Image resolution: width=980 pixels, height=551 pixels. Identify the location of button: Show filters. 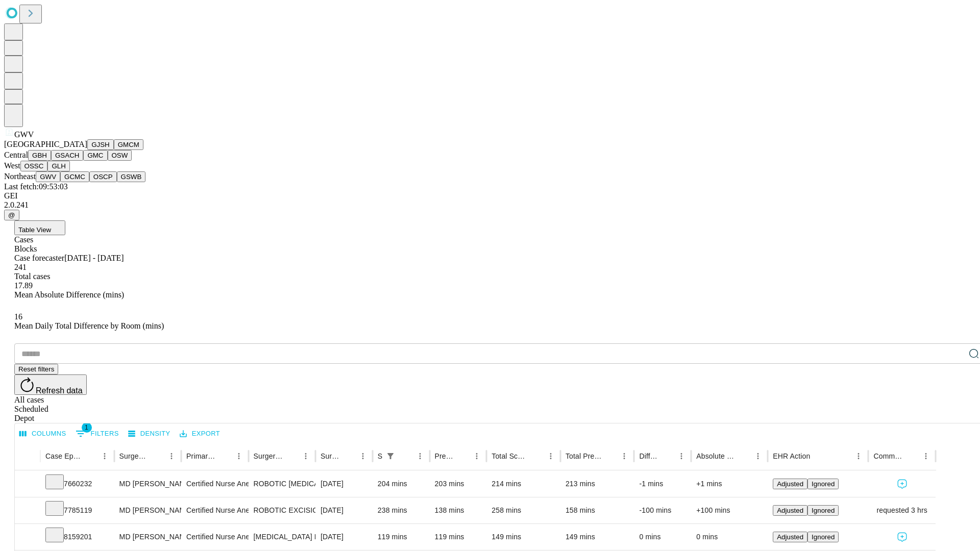
(97, 433).